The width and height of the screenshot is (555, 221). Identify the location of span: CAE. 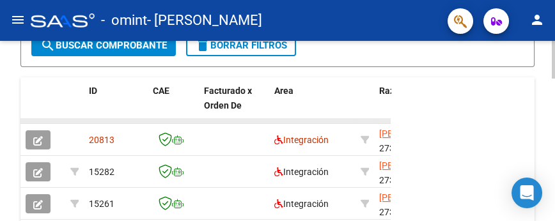
(161, 91).